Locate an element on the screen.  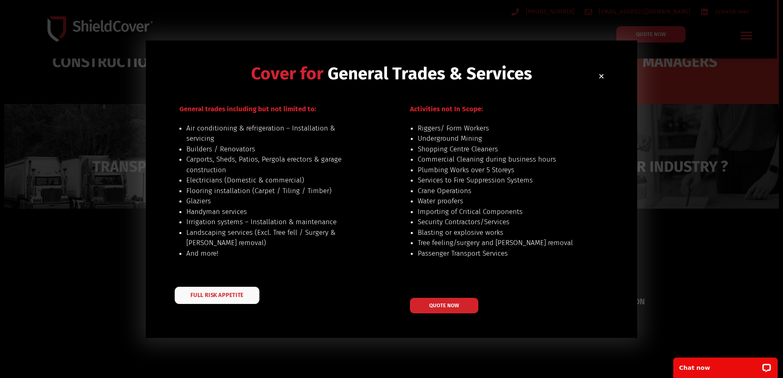
li: Crane Operations is located at coordinates (503, 191).